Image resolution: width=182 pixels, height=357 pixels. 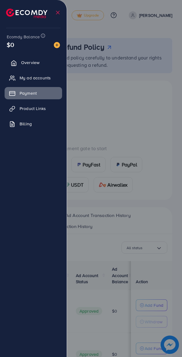 I want to click on img: image, so click(x=57, y=45).